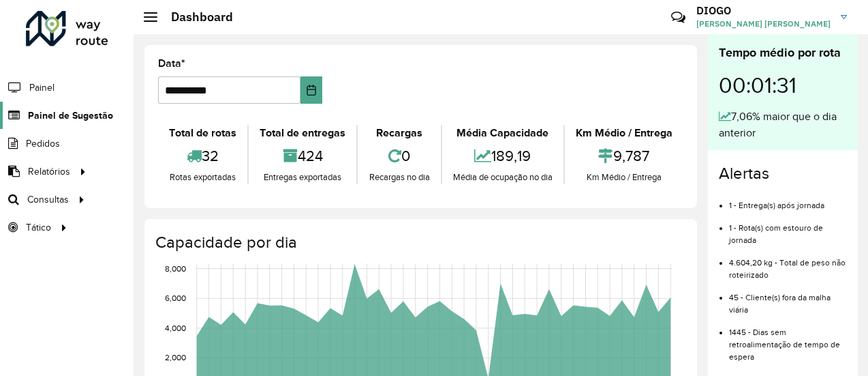 Image resolution: width=868 pixels, height=376 pixels. I want to click on span: Painel de Sugestão, so click(70, 115).